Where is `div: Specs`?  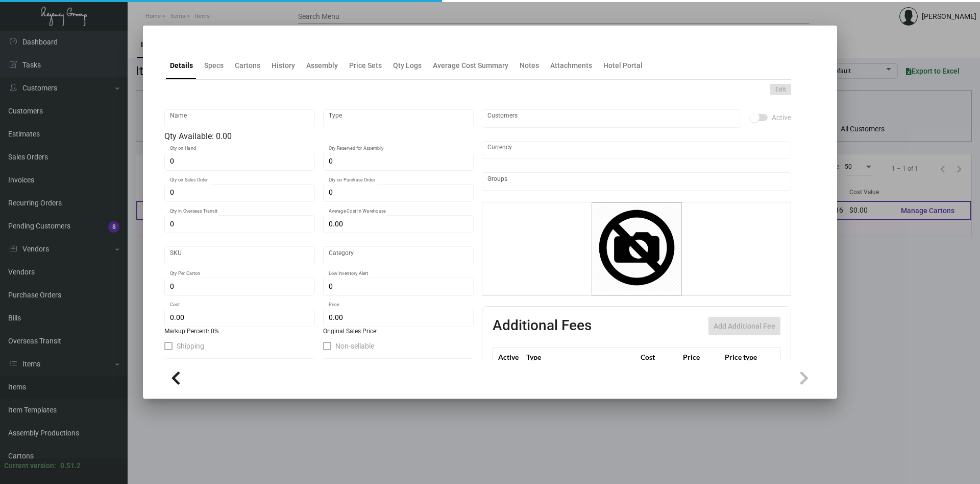
div: Specs is located at coordinates (214, 66).